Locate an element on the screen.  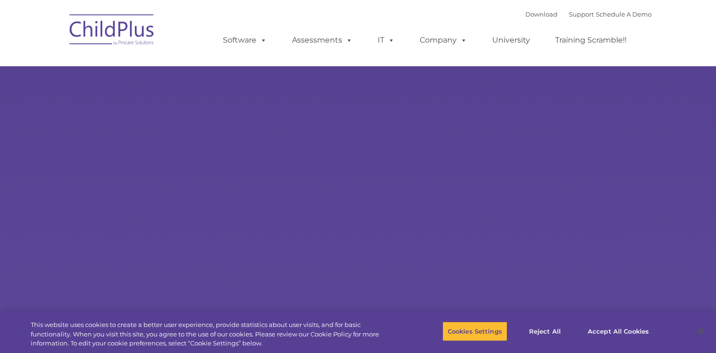
a: IT is located at coordinates (386, 40).